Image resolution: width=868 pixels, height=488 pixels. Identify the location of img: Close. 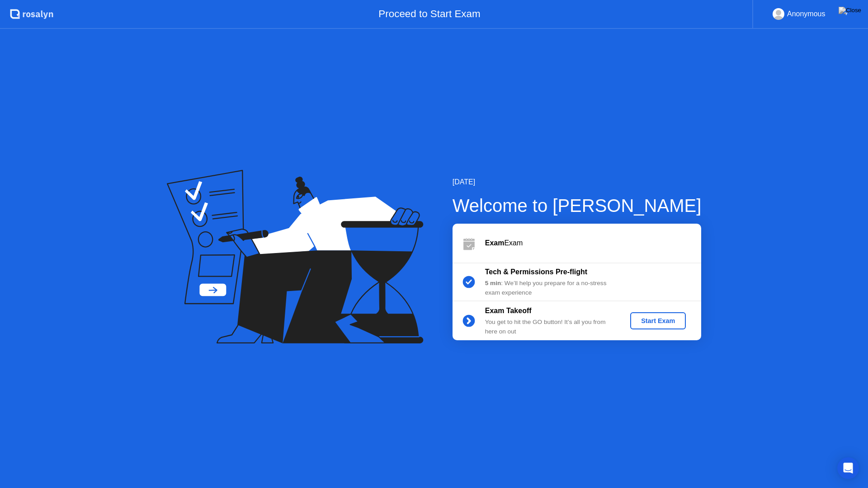
(849, 10).